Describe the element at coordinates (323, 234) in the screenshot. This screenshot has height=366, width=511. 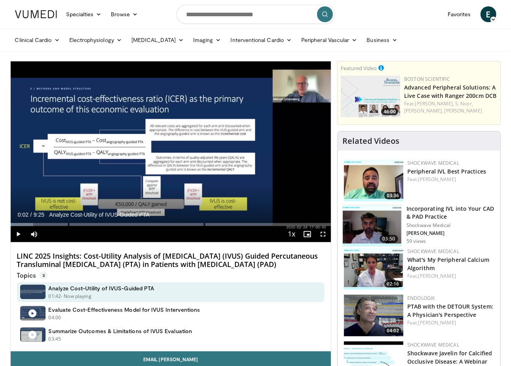
I see `button: Fullscreen` at that location.